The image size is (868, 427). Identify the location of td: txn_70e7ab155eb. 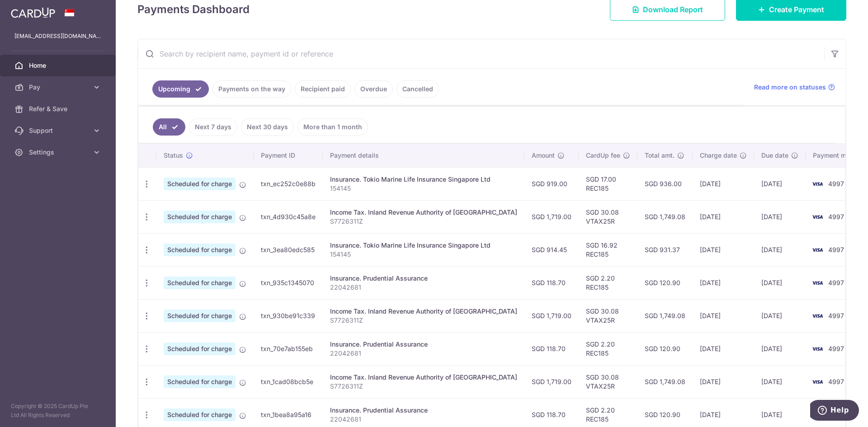
(288, 349).